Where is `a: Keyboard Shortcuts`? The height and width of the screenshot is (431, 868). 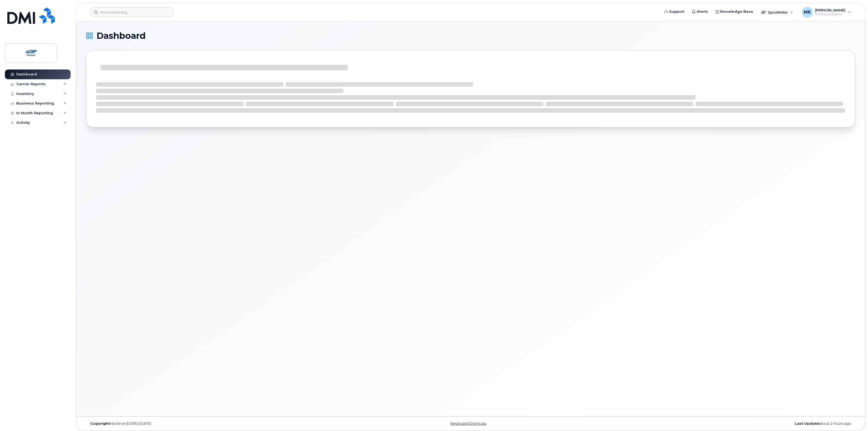 a: Keyboard Shortcuts is located at coordinates (468, 423).